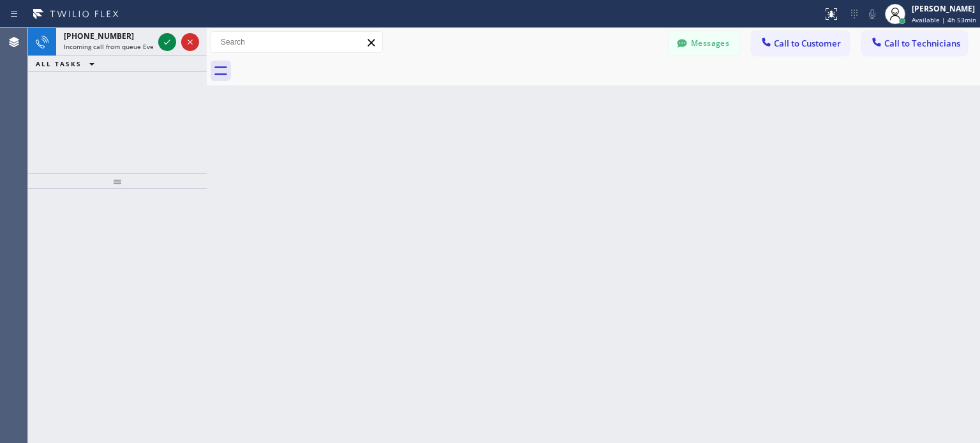 This screenshot has height=443, width=980. Describe the element at coordinates (68, 63) in the screenshot. I see `button: ALL TASKS` at that location.